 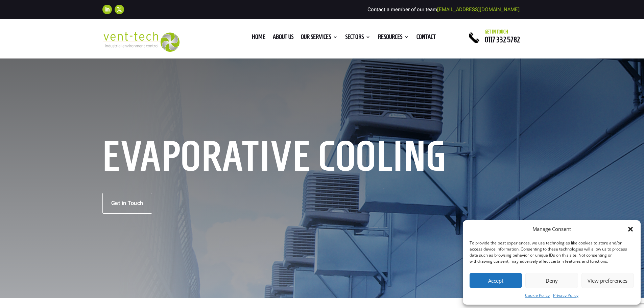 What do you see at coordinates (552, 230) in the screenshot?
I see `div: Manage Consent` at bounding box center [552, 230].